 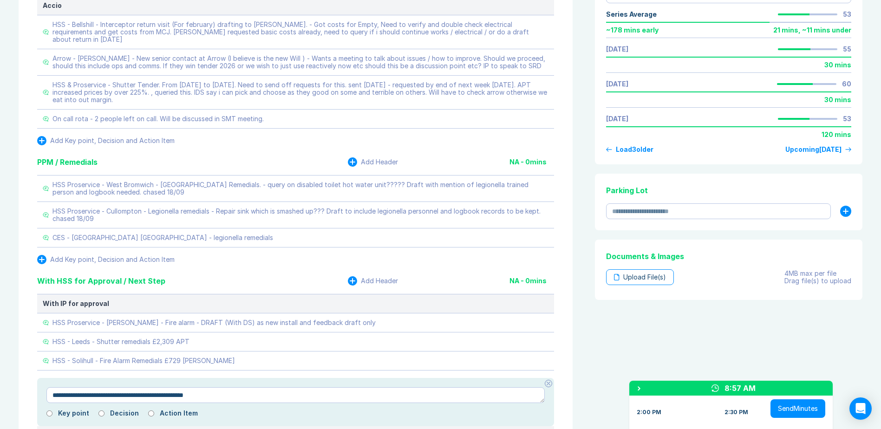 I want to click on div: Accio, so click(x=295, y=6).